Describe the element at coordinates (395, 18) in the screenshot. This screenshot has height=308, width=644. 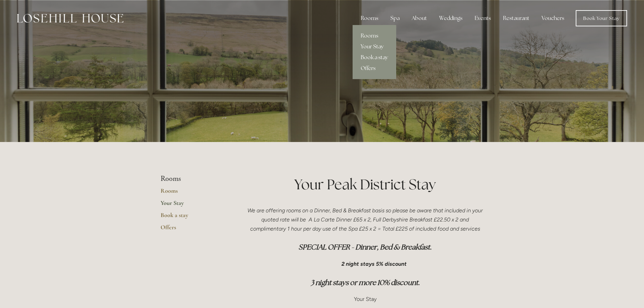
I see `div: Spa` at that location.